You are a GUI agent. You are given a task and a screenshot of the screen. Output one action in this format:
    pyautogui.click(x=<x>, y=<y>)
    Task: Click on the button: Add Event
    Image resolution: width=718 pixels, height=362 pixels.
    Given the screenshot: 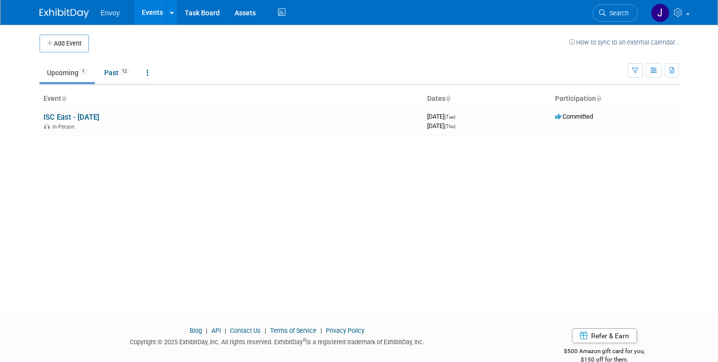 What is the action you would take?
    pyautogui.click(x=64, y=43)
    